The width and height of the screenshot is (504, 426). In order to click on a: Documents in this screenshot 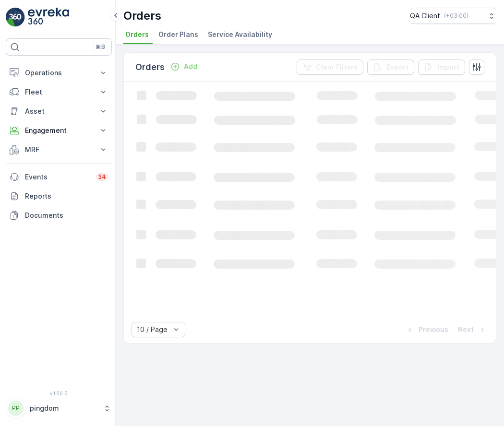, I will do `click(59, 216)`.